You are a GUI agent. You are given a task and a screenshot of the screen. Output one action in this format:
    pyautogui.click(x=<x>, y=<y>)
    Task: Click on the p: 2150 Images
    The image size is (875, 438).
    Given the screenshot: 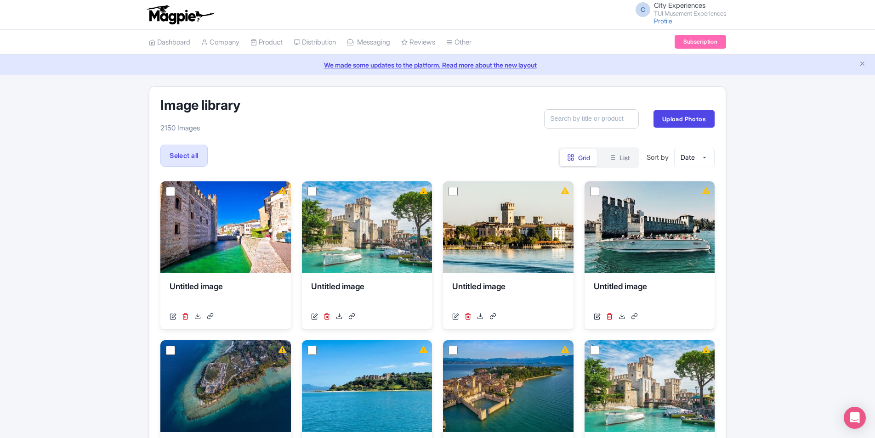 What is the action you would take?
    pyautogui.click(x=200, y=128)
    